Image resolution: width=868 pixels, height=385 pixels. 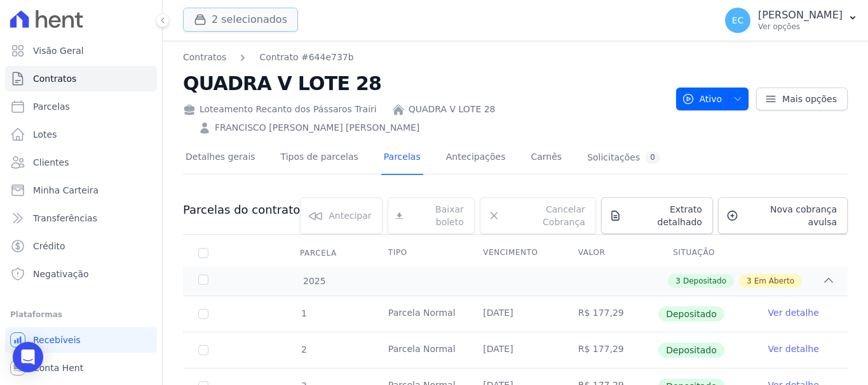 I want to click on span: Minha Carteira, so click(x=66, y=190).